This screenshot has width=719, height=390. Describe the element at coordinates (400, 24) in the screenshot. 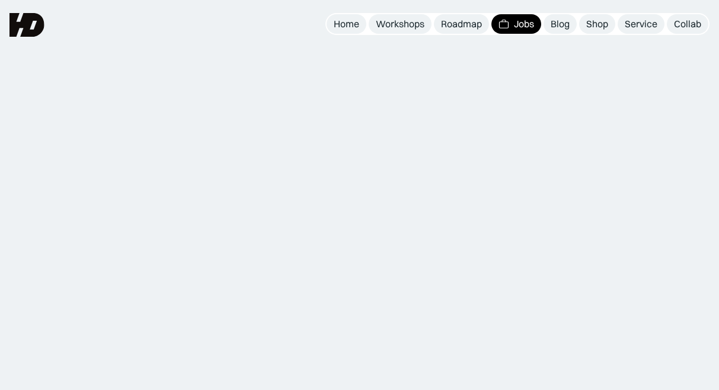

I see `div: Workshops` at that location.